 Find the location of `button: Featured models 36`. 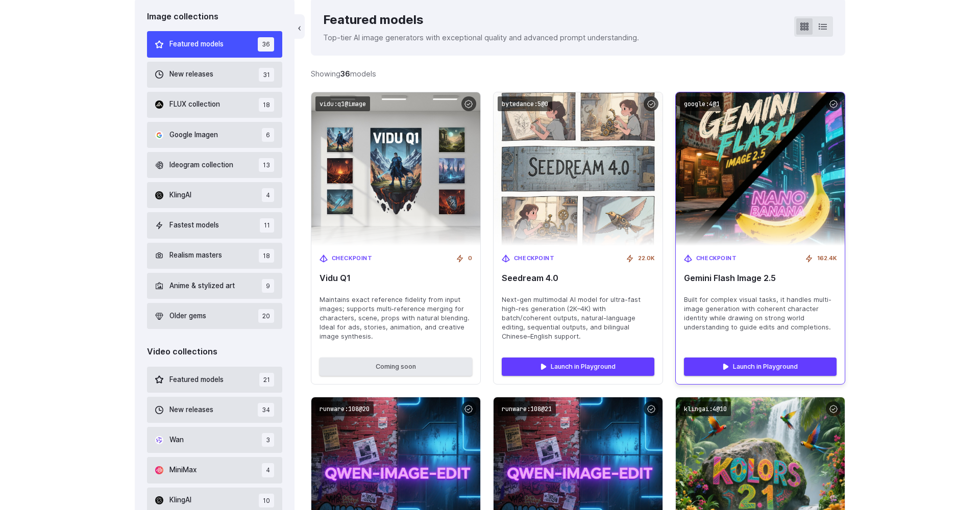

button: Featured models 36 is located at coordinates (215, 43).